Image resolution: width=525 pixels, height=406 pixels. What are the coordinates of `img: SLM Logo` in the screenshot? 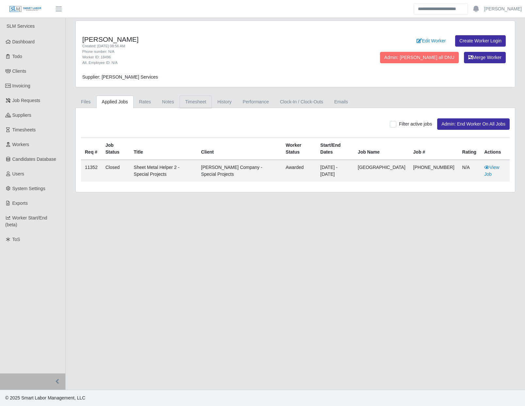 It's located at (25, 9).